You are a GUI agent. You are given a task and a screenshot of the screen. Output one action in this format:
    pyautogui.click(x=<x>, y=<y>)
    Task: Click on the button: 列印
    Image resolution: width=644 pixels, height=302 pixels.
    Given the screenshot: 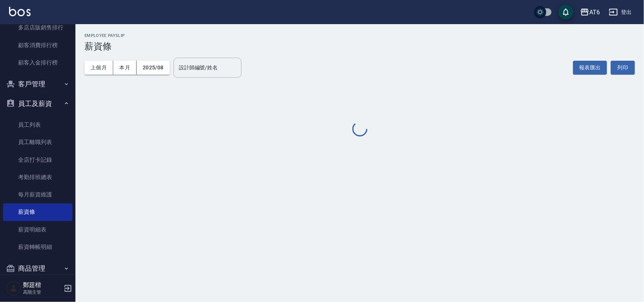 What is the action you would take?
    pyautogui.click(x=623, y=68)
    